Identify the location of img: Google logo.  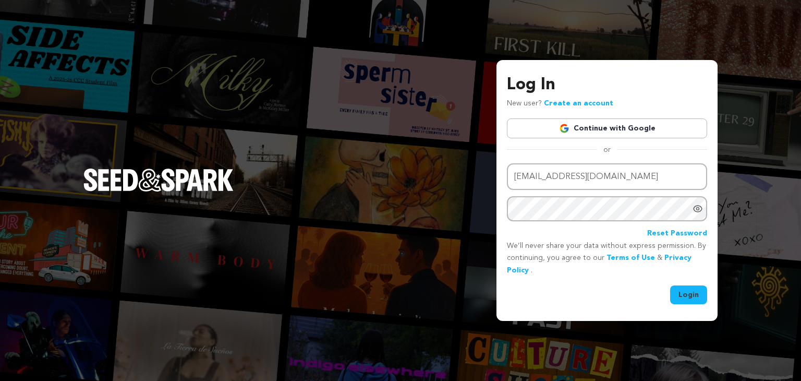
(564, 128).